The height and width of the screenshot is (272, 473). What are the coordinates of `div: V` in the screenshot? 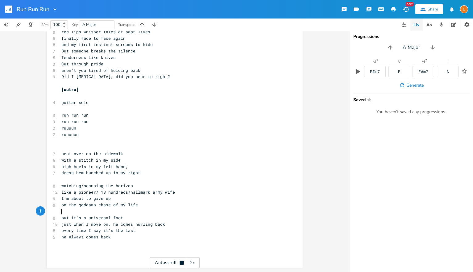 It's located at (399, 62).